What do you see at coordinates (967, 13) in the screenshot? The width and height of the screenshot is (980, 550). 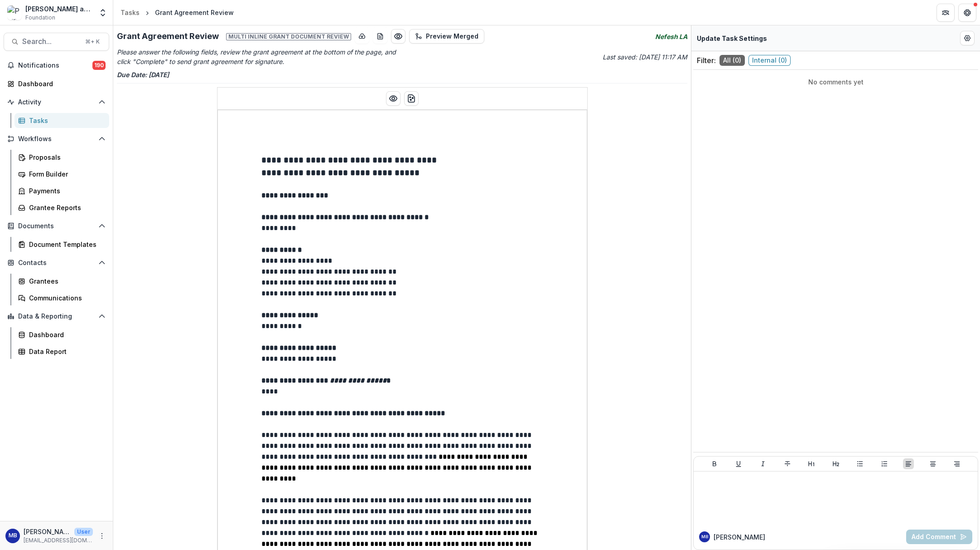 I see `button: Get Help` at bounding box center [967, 13].